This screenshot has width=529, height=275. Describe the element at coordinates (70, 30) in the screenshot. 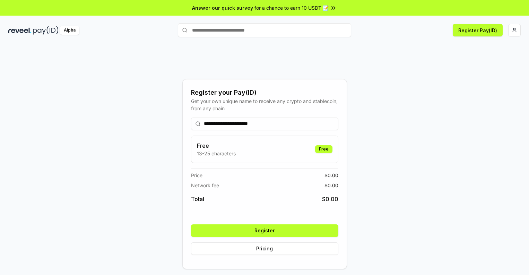

I see `div: Alpha` at that location.